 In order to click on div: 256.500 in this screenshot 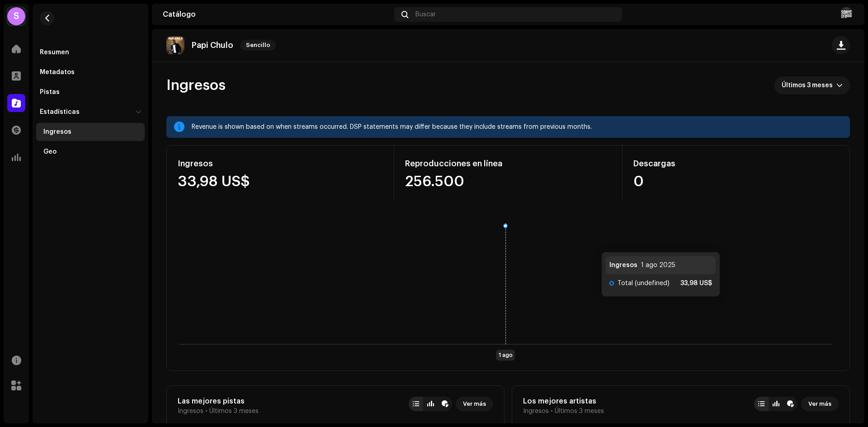, I will do `click(508, 181)`.